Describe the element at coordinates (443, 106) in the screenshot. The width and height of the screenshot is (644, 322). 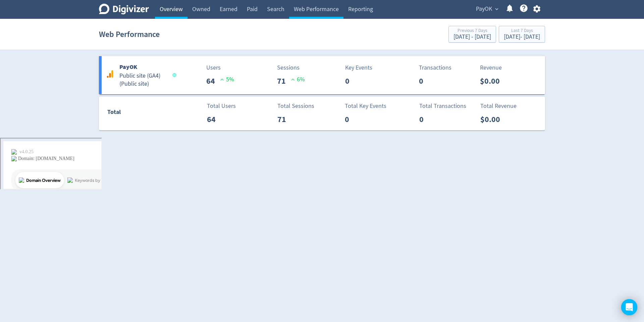
I see `p: Total Transactions` at that location.